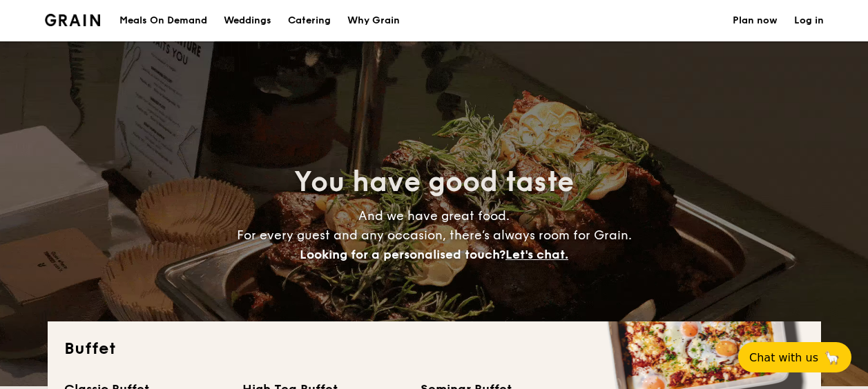 The width and height of the screenshot is (868, 389). What do you see at coordinates (783, 358) in the screenshot?
I see `span: Chat with us` at bounding box center [783, 358].